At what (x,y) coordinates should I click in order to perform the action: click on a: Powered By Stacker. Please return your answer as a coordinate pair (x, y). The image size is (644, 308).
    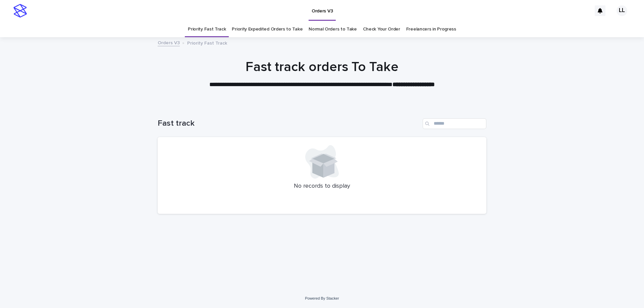
    Looking at the image, I should click on (322, 298).